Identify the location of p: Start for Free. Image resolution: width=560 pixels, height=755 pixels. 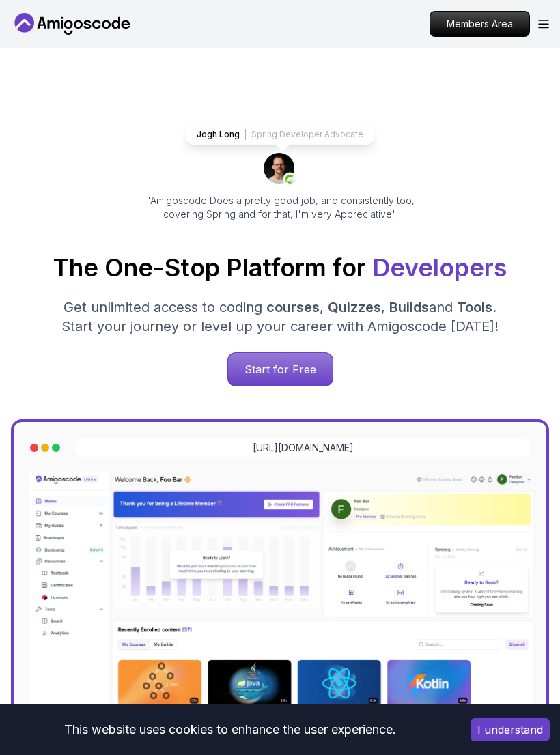
(280, 369).